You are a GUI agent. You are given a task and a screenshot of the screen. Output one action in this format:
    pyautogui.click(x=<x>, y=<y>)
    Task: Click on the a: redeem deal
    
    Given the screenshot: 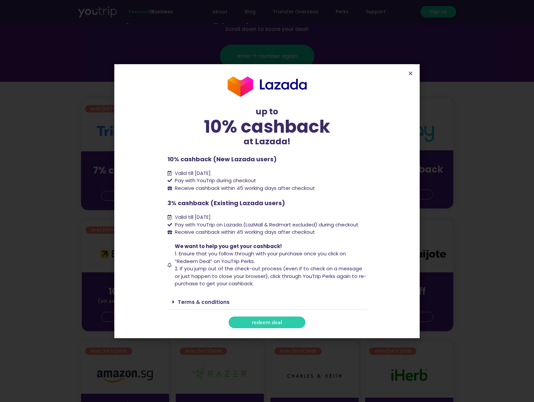 What is the action you would take?
    pyautogui.click(x=267, y=322)
    